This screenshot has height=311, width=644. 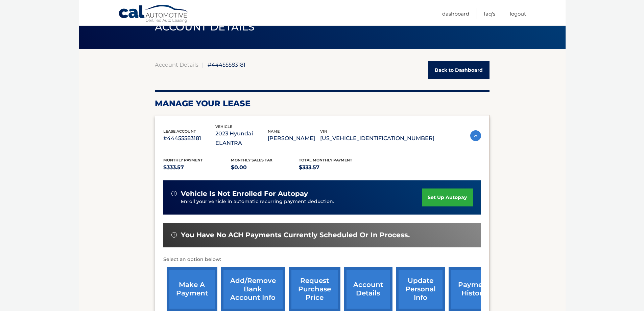 What do you see at coordinates (489, 14) in the screenshot?
I see `a: FAQ's` at bounding box center [489, 14].